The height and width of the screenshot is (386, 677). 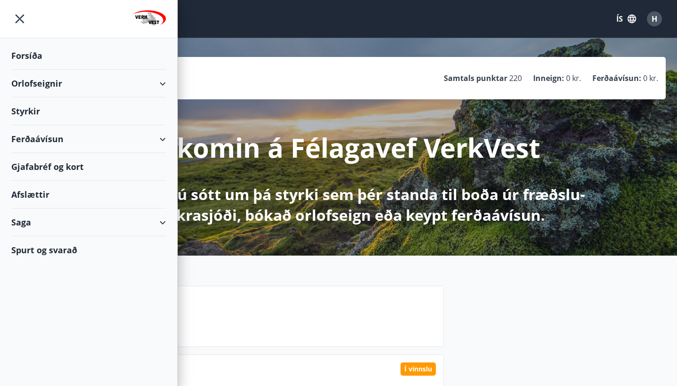 What do you see at coordinates (88, 111) in the screenshot?
I see `div: Styrkir` at bounding box center [88, 111].